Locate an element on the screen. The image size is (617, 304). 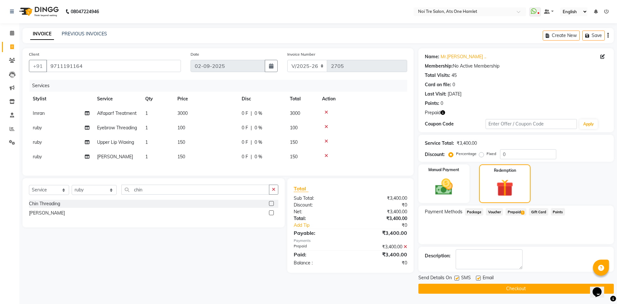
span: Alfaparf Treatment is located at coordinates (117, 113).